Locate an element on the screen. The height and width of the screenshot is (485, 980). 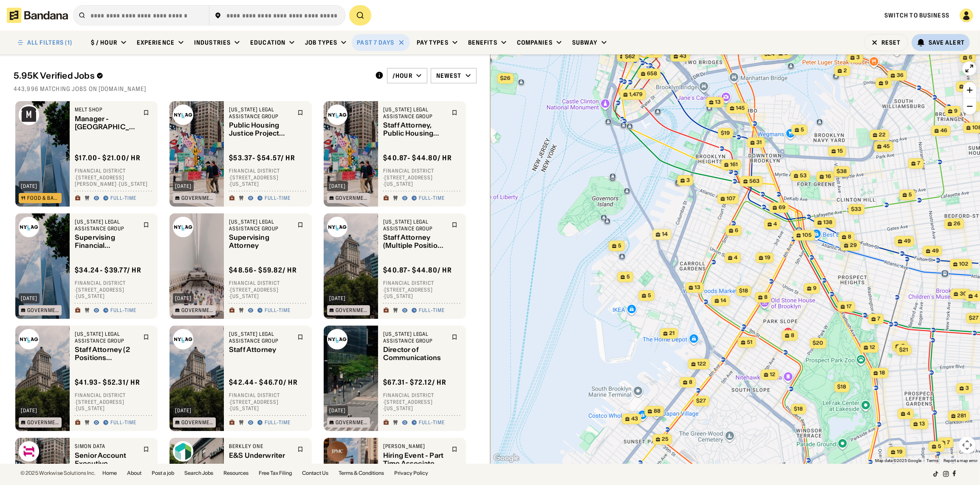
span: 13 is located at coordinates (698, 287).